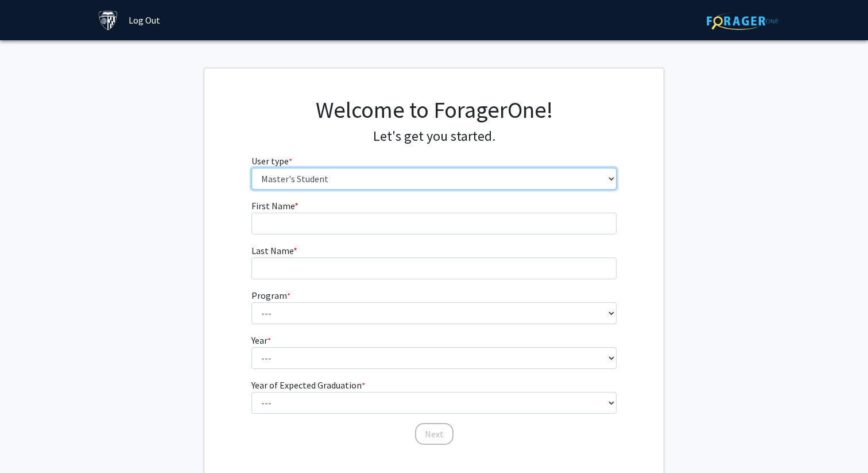 This screenshot has width=868, height=473. What do you see at coordinates (434, 110) in the screenshot?
I see `h1: Welcome to ForagerOne!` at bounding box center [434, 110].